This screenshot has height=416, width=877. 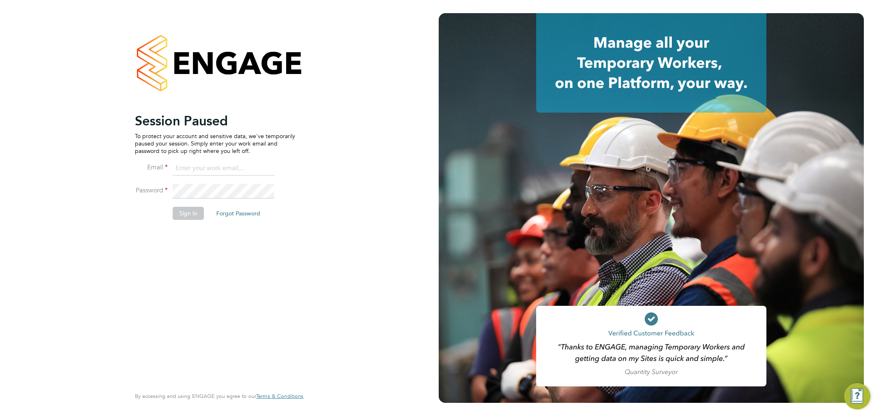 What do you see at coordinates (151, 167) in the screenshot?
I see `label: Email` at bounding box center [151, 167].